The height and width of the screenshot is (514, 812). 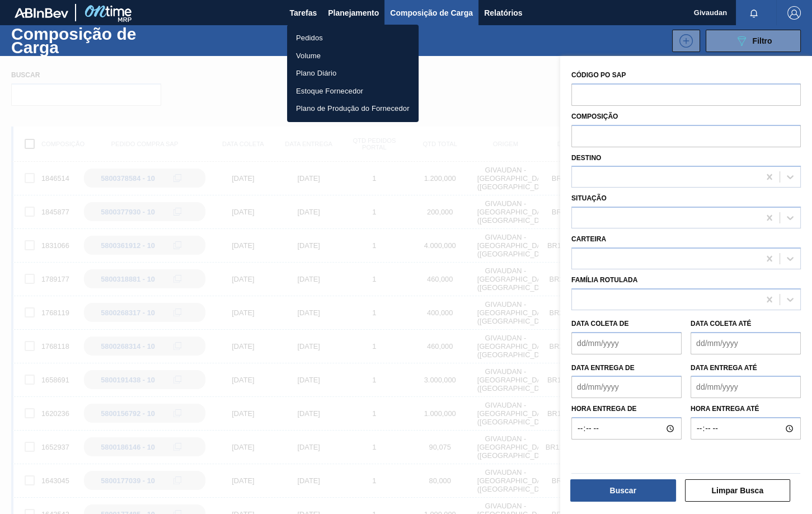 What do you see at coordinates (353, 109) in the screenshot?
I see `li: Plano de Produção do Fornecedor` at bounding box center [353, 109].